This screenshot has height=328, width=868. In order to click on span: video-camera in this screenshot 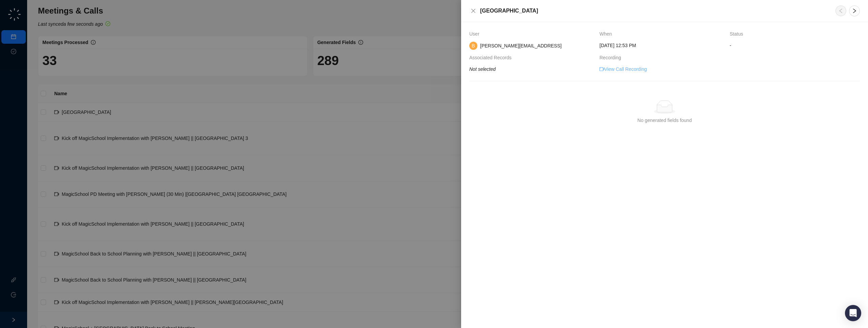, I will do `click(602, 69)`.